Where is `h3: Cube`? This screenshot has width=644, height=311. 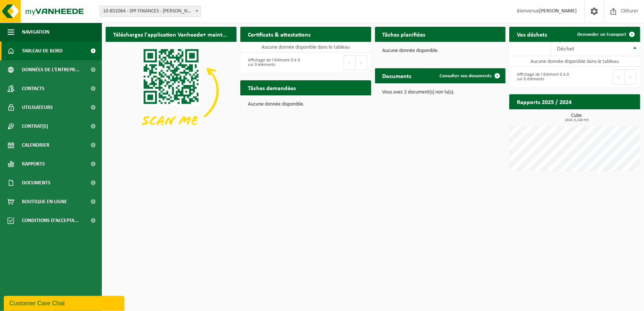
h3: Cube is located at coordinates (577, 117).